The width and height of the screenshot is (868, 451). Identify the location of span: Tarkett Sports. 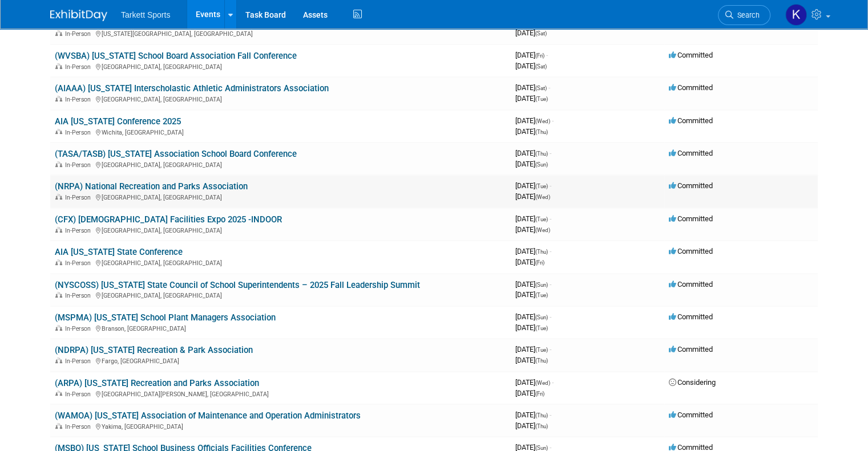
(146, 15).